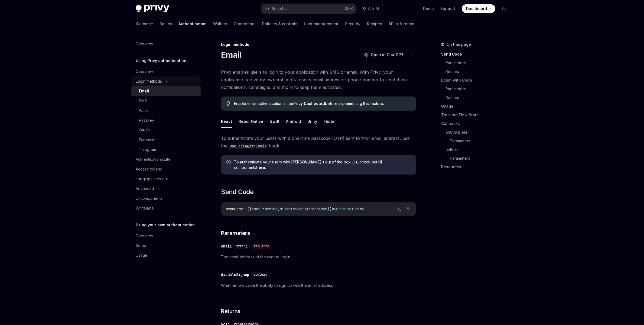  I want to click on h1: Email, so click(231, 55).